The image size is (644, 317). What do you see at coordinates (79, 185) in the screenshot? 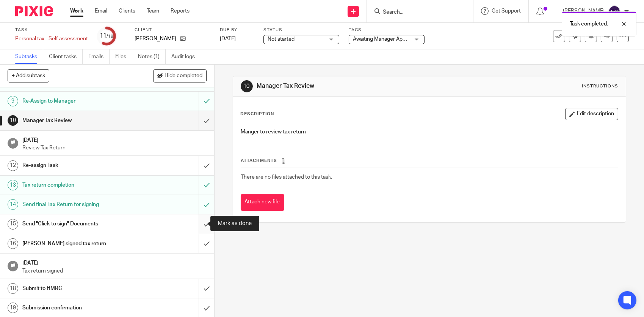
I see `h1: Tax return completion` at bounding box center [79, 185].